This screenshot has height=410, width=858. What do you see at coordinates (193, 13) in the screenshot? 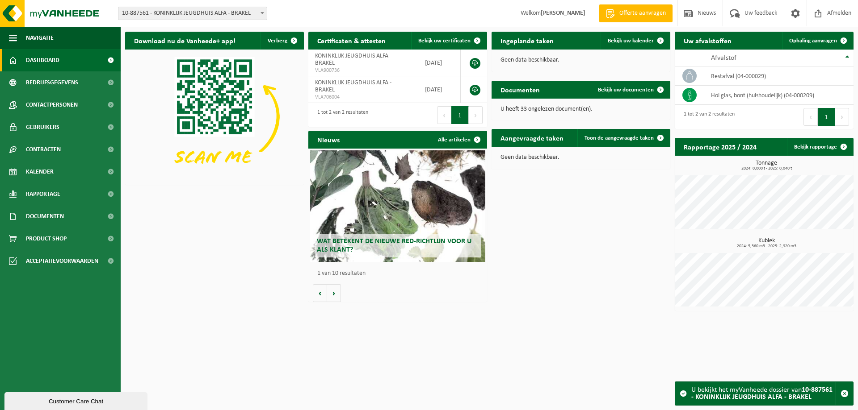
I see `span: 10-887561 - KONINKLIJK JEUGDHUIS ALFA - BRAKEL` at bounding box center [193, 13].